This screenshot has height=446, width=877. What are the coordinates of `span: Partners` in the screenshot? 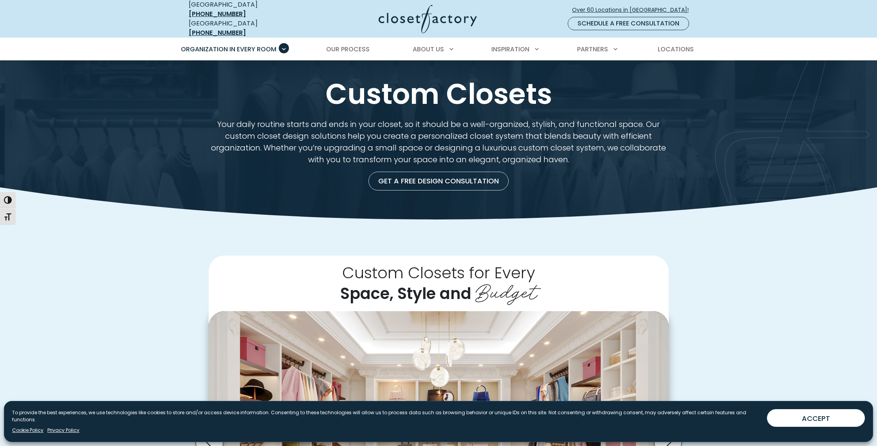 It's located at (593, 49).